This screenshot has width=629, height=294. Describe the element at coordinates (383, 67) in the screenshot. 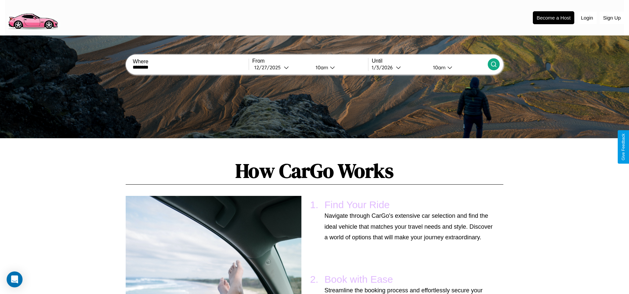

I see `div: 1 / 3 / 2026` at that location.